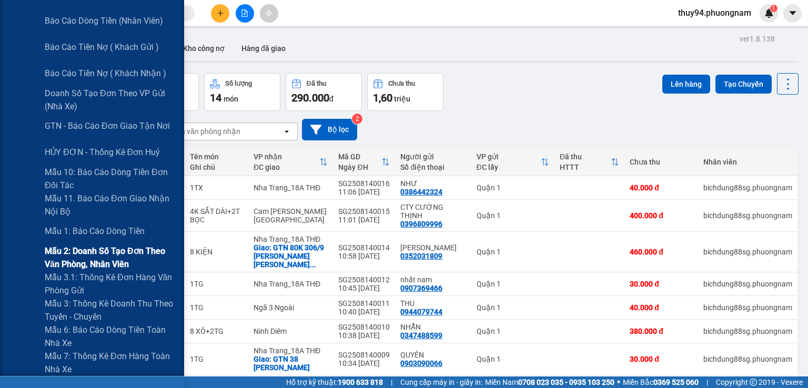 The height and width of the screenshot is (388, 808). What do you see at coordinates (329, 129) in the screenshot?
I see `button: Bộ lọc` at bounding box center [329, 129].